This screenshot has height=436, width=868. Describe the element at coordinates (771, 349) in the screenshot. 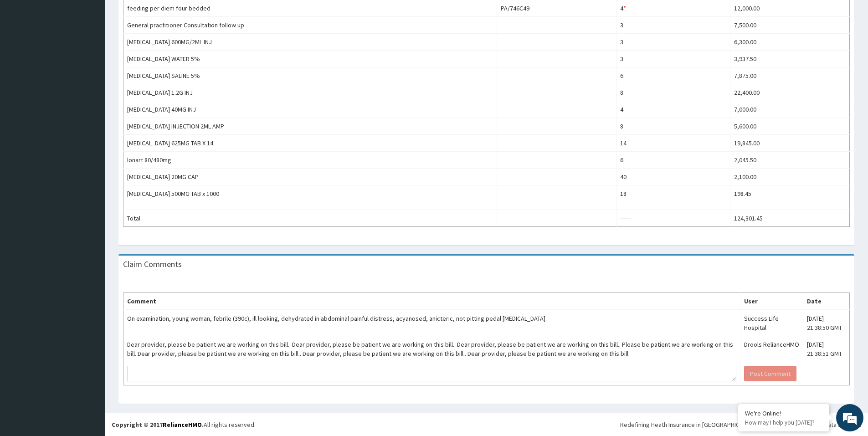

I see `td: Drools RelianceHMO` at that location.